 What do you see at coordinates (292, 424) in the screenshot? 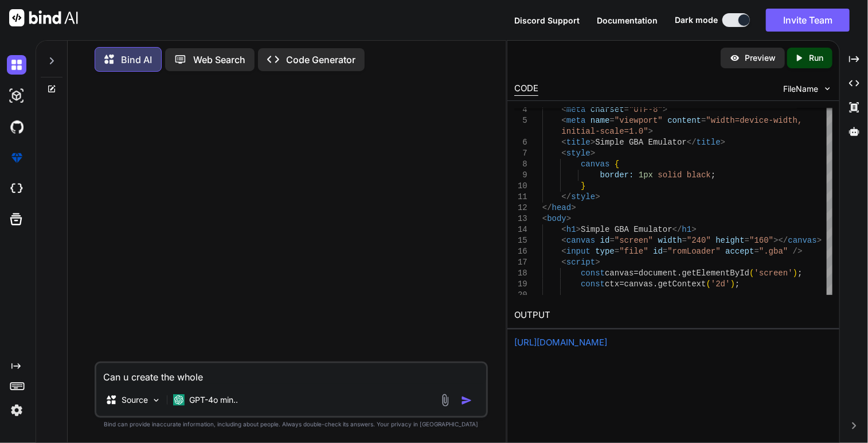
I see `p: Bind can provide inaccurate information, including about people. Always double-check its answers....` at bounding box center [292, 424].